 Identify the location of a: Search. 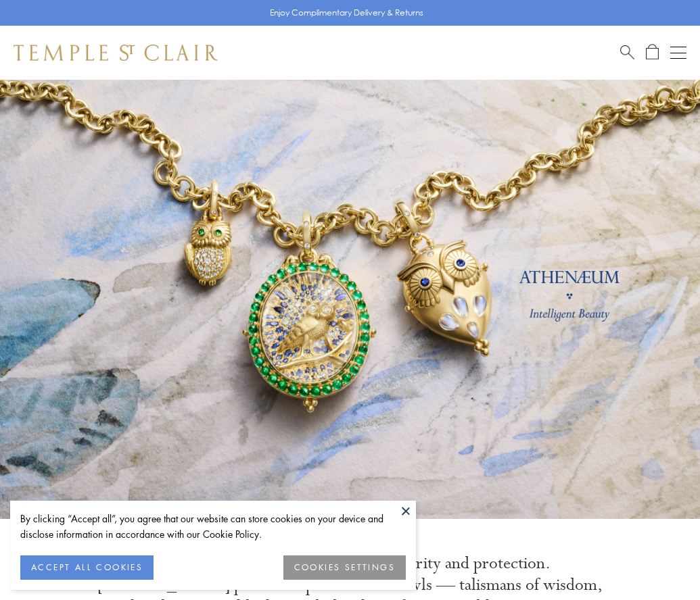
(627, 52).